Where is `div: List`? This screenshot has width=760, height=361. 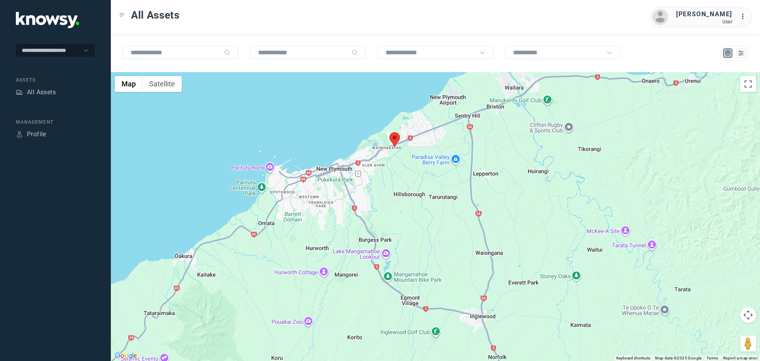
div: List is located at coordinates (741, 53).